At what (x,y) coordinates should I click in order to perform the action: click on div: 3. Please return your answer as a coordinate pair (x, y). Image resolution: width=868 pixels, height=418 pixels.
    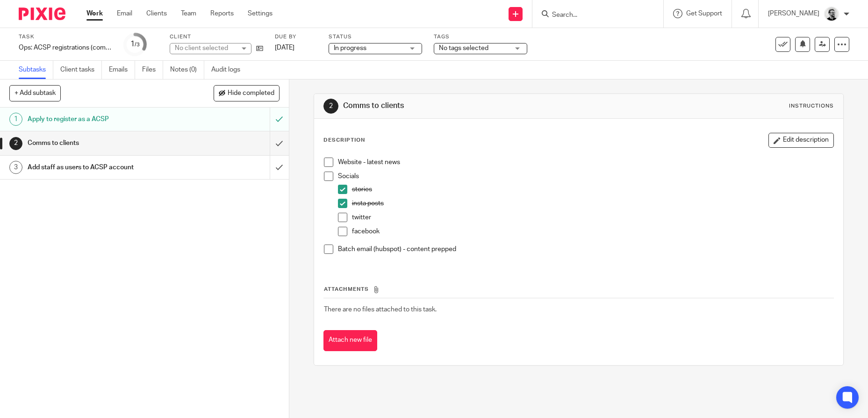
    Looking at the image, I should click on (16, 167).